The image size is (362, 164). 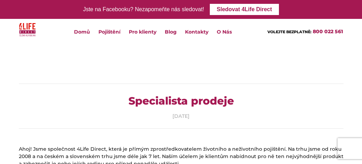 I want to click on a: Sledovat 4Life Direct, so click(x=244, y=9).